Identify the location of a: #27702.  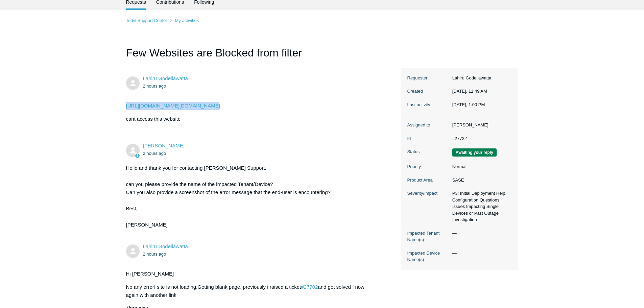
(309, 287).